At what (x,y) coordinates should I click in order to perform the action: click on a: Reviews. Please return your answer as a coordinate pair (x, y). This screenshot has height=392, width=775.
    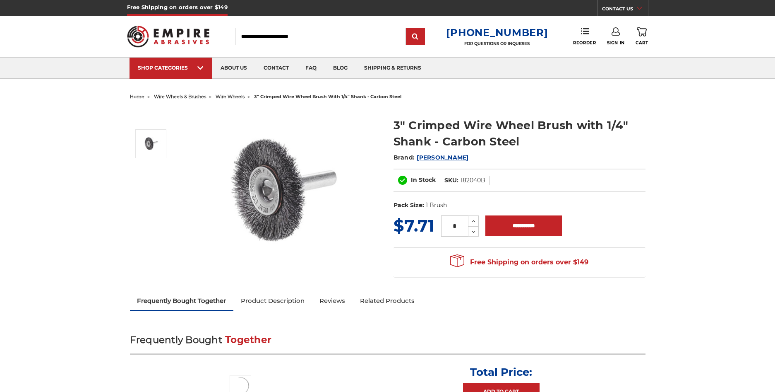
    Looking at the image, I should click on (332, 300).